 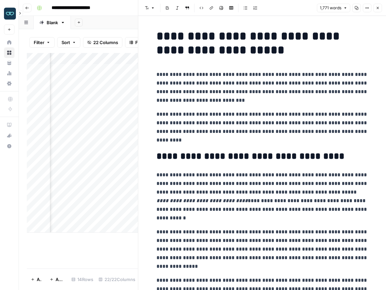 I want to click on a: Settings, so click(x=9, y=83).